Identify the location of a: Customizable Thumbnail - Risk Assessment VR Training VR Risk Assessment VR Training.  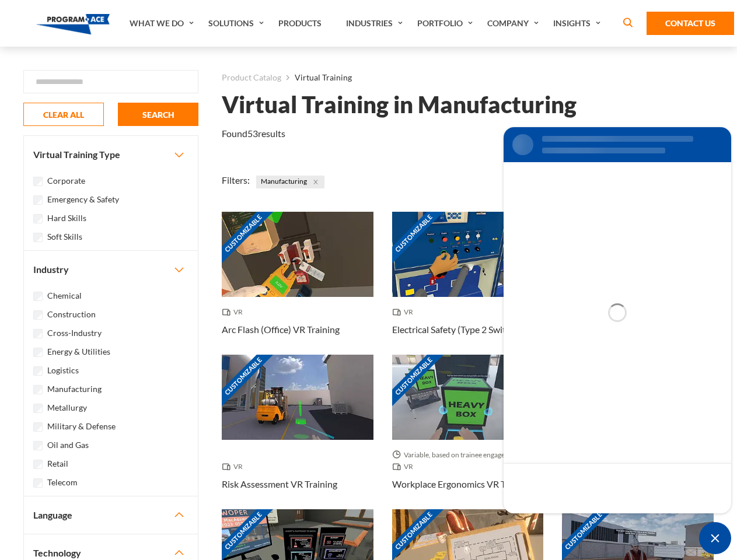
(298, 432).